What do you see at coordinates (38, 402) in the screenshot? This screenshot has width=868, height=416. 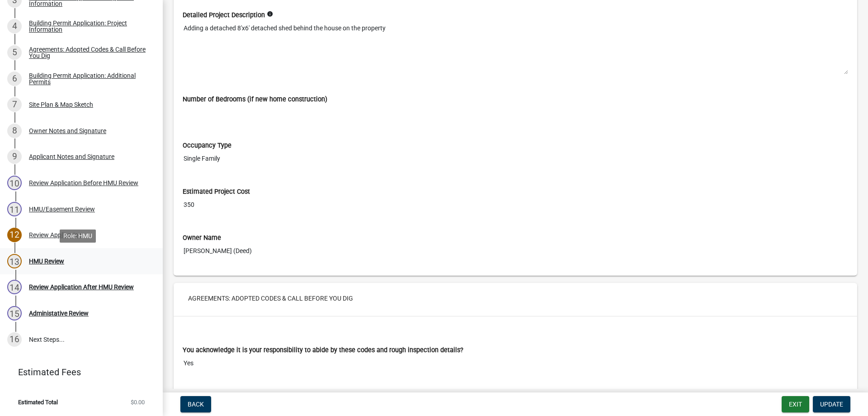 I see `span: Estimated Total` at bounding box center [38, 402].